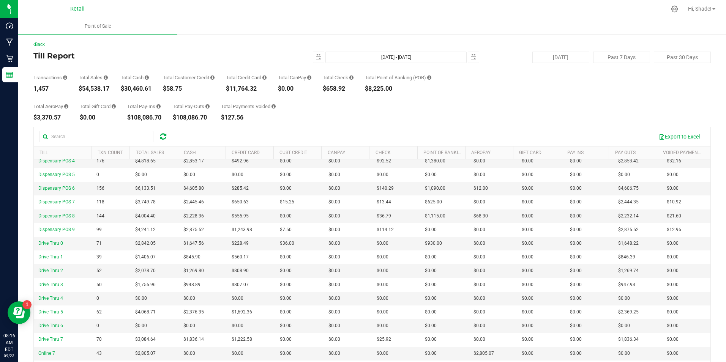 The width and height of the screenshot is (726, 362). I want to click on span: $4,241.12, so click(145, 230).